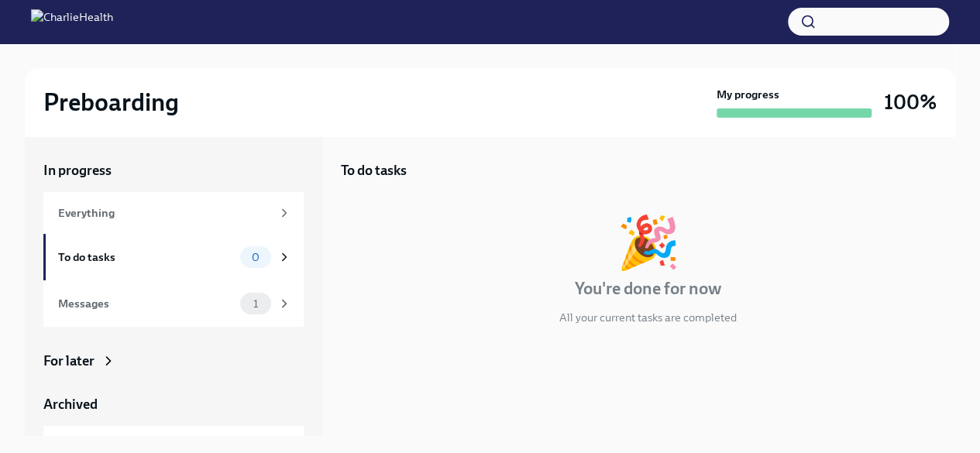  Describe the element at coordinates (146, 257) in the screenshot. I see `div: To do tasks` at that location.